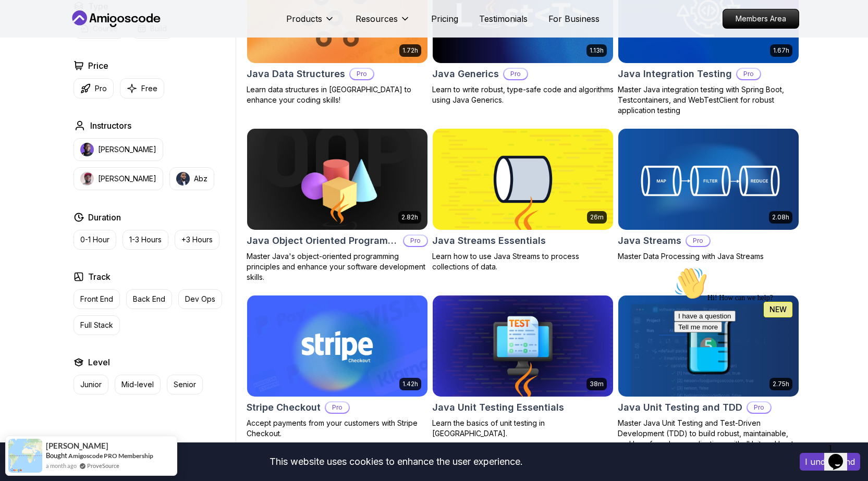 The image size is (868, 481). I want to click on a: Java Streams Essentials card26mJava Streams EssentialsLearn how to use Java Streams to process co..., so click(523, 200).